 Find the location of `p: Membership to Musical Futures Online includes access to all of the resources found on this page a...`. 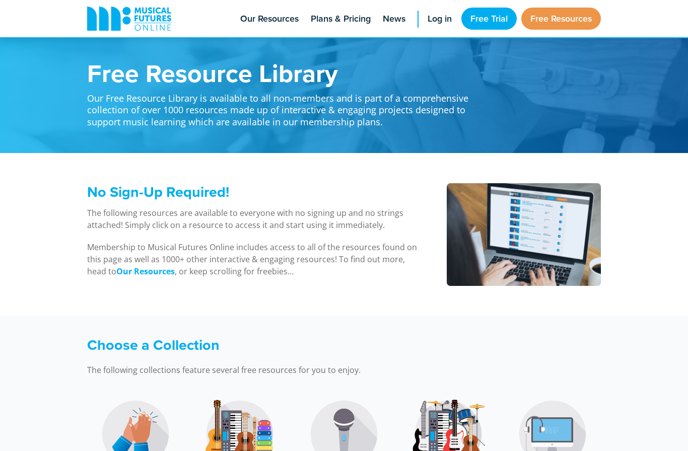

p: Membership to Musical Futures Online includes access to all of the resources found on this page a... is located at coordinates (254, 259).